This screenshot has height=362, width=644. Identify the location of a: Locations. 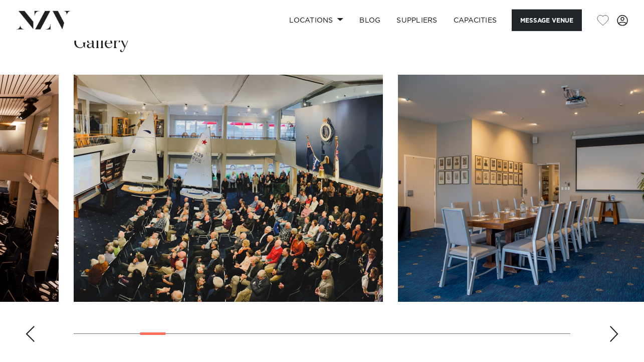
(316, 20).